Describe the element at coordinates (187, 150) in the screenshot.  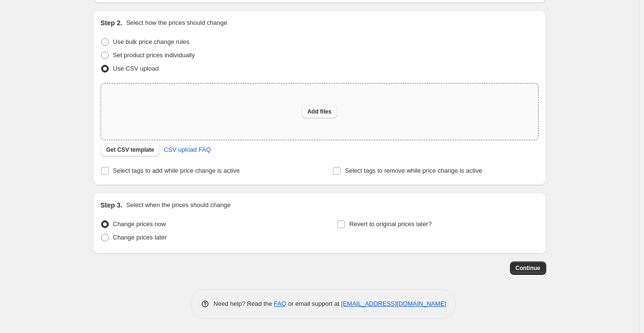
I see `a: CSV upload FAQ` at that location.